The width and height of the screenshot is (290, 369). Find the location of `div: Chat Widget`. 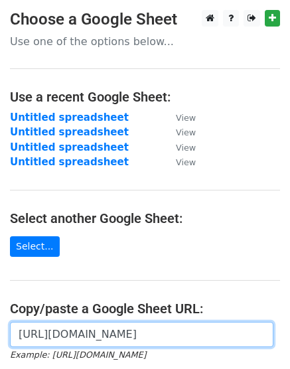

div: Chat Widget is located at coordinates (257, 337).